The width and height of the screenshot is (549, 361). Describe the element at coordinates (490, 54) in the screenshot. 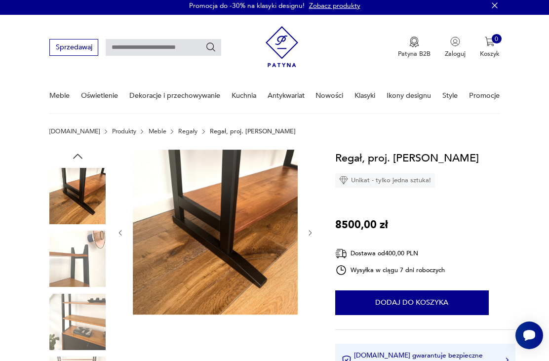

I see `p: Koszyk` at that location.